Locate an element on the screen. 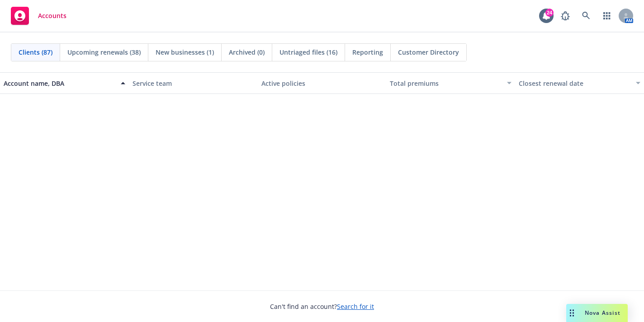  div: 24 is located at coordinates (550, 13).